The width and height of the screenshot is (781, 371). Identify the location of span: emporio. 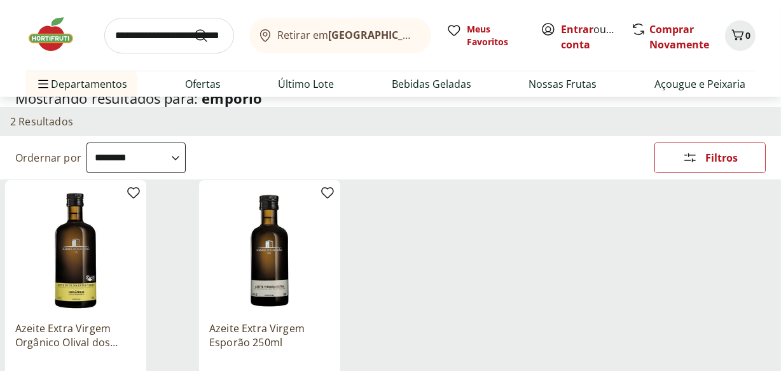
(231, 98).